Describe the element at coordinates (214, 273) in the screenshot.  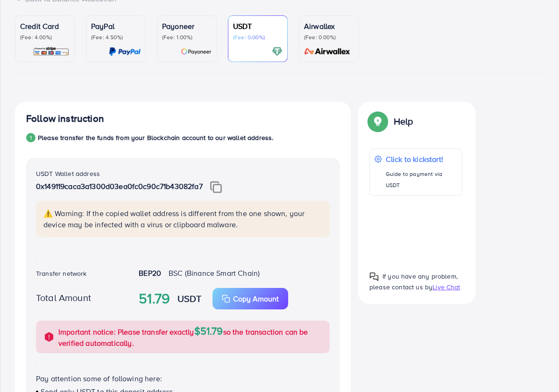
I see `span: BSC (Binance Smart Chain)` at that location.